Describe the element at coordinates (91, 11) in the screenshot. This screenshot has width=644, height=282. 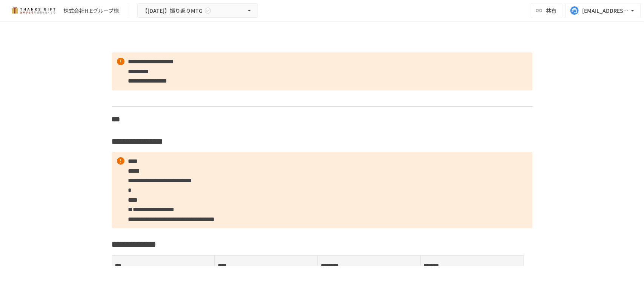
I see `div: 株式会社H.Eグループ様` at that location.